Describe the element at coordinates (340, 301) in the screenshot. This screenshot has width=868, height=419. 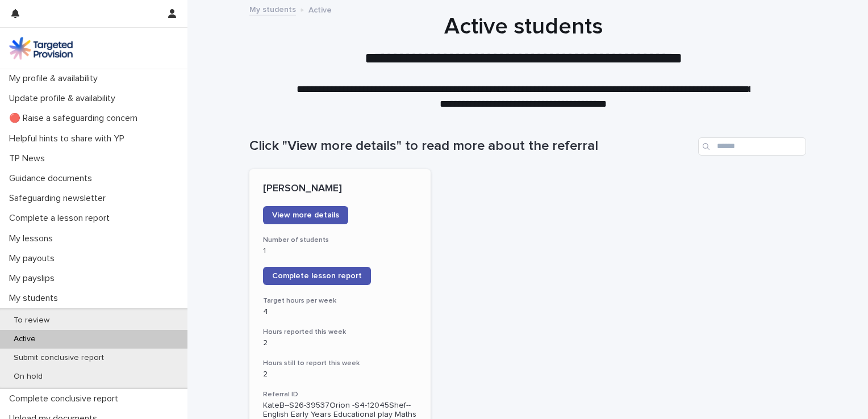
I see `h3: Target hours per week` at that location.